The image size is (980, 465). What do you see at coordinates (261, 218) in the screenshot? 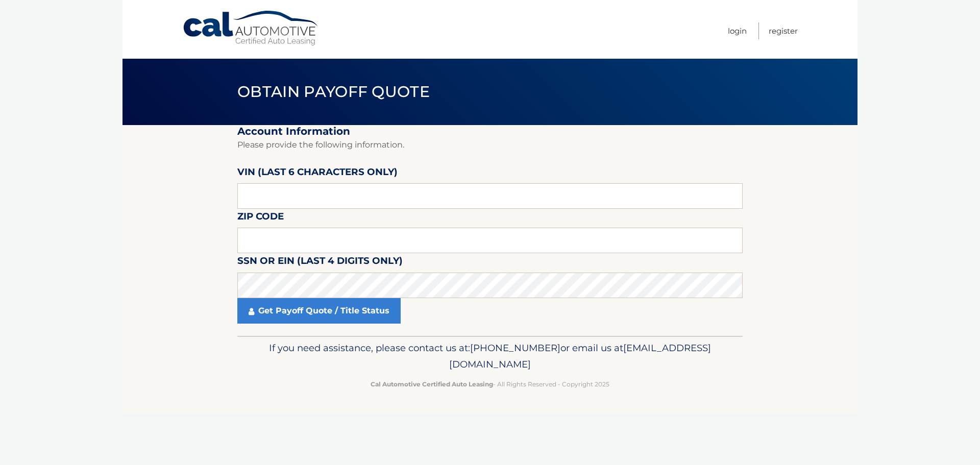
I see `label: Zip Code` at bounding box center [261, 218].